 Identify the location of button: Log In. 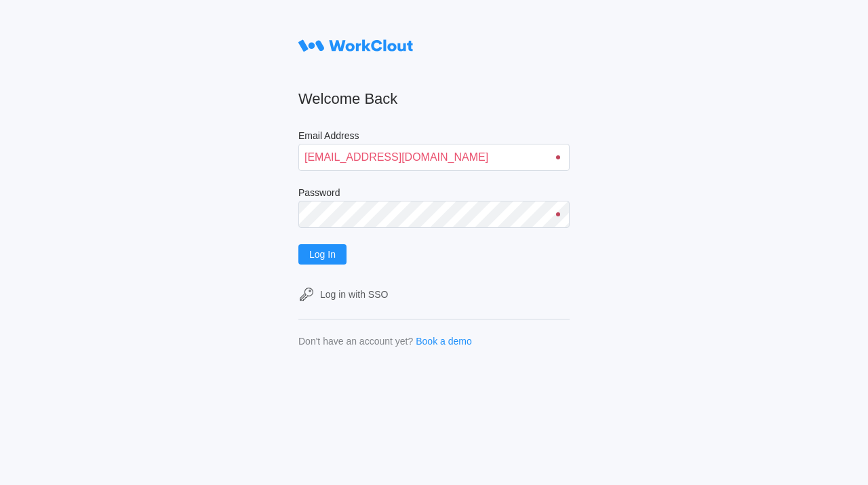
(323, 255).